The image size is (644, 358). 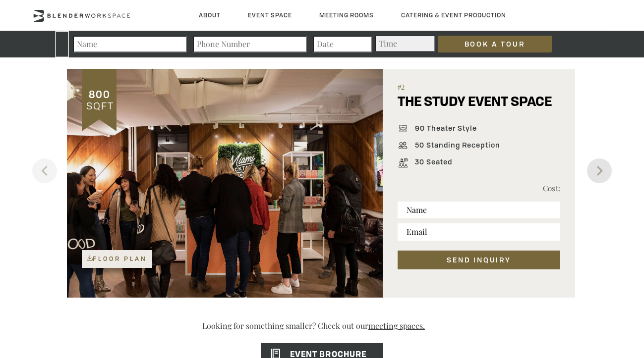 What do you see at coordinates (599, 171) in the screenshot?
I see `button: Next` at bounding box center [599, 171].